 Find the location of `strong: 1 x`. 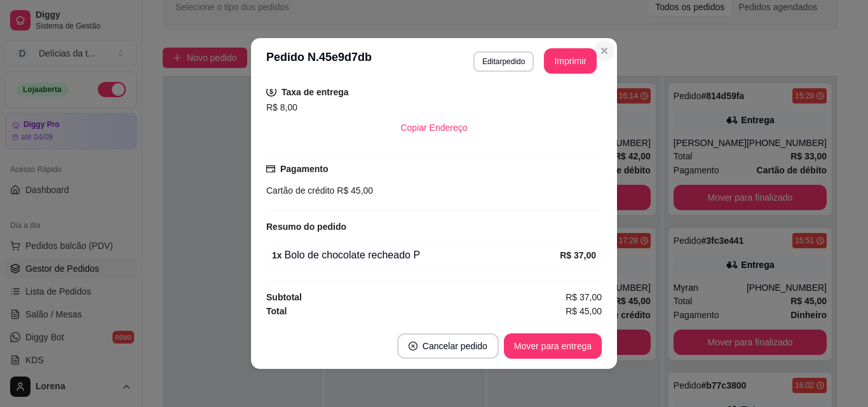

strong: 1 x is located at coordinates (277, 255).